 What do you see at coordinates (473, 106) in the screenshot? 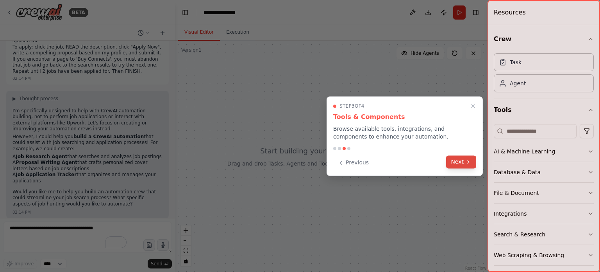
I see `button: Close walkthrough` at bounding box center [473, 106].